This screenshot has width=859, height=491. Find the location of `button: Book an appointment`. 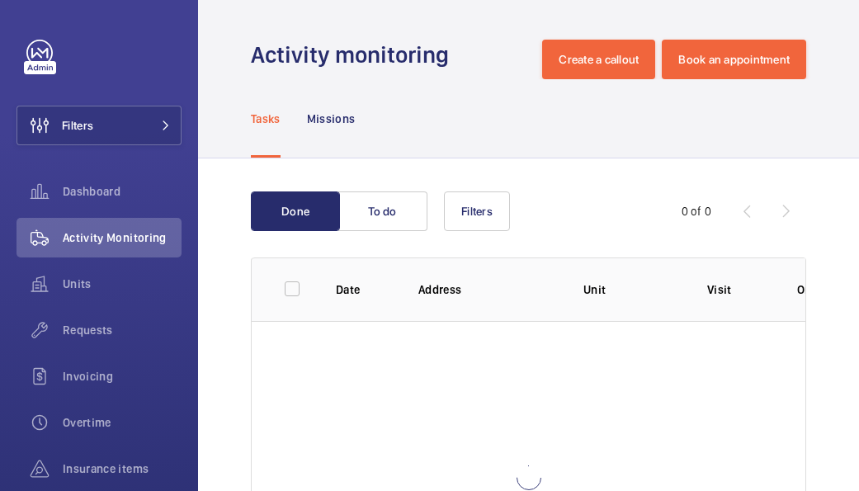

button: Book an appointment is located at coordinates (734, 59).